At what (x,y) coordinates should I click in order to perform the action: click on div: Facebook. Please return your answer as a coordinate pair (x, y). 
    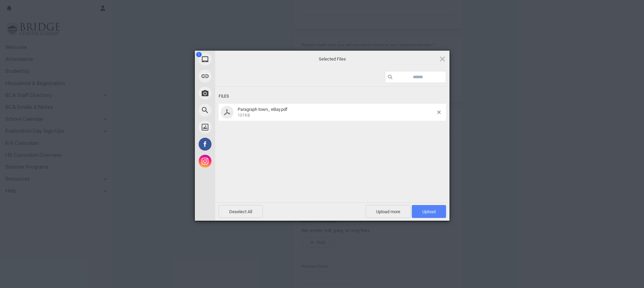
    Looking at the image, I should click on (235, 144).